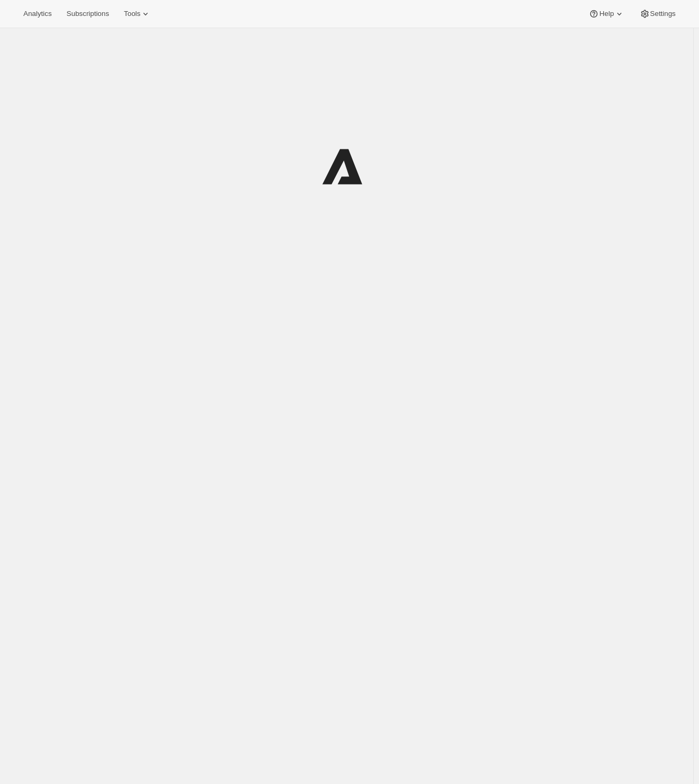  Describe the element at coordinates (88, 14) in the screenshot. I see `button: Subscriptions` at that location.